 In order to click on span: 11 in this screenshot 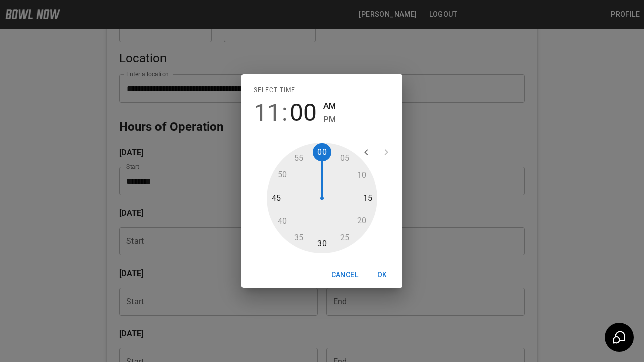, I will do `click(267, 112)`.